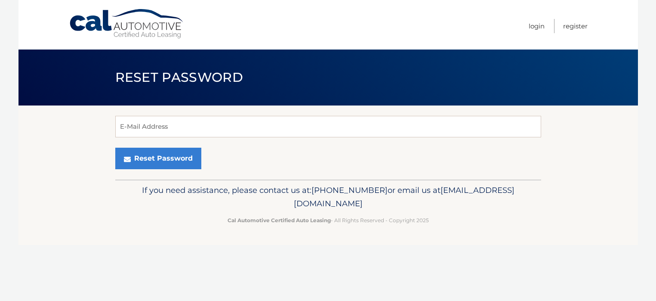 The image size is (656, 301). Describe the element at coordinates (328, 126) in the screenshot. I see `input: E-Mail Address` at that location.